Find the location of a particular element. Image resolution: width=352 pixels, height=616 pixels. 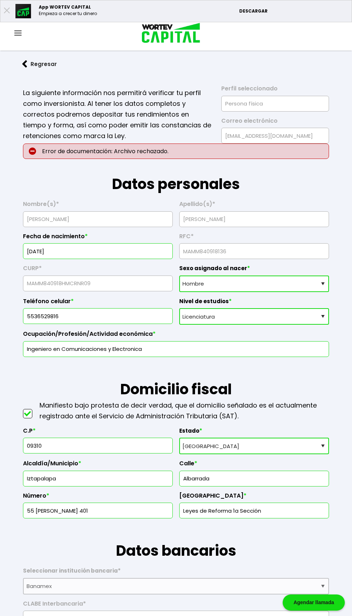

img: flecha izquierda is located at coordinates (25, 64).